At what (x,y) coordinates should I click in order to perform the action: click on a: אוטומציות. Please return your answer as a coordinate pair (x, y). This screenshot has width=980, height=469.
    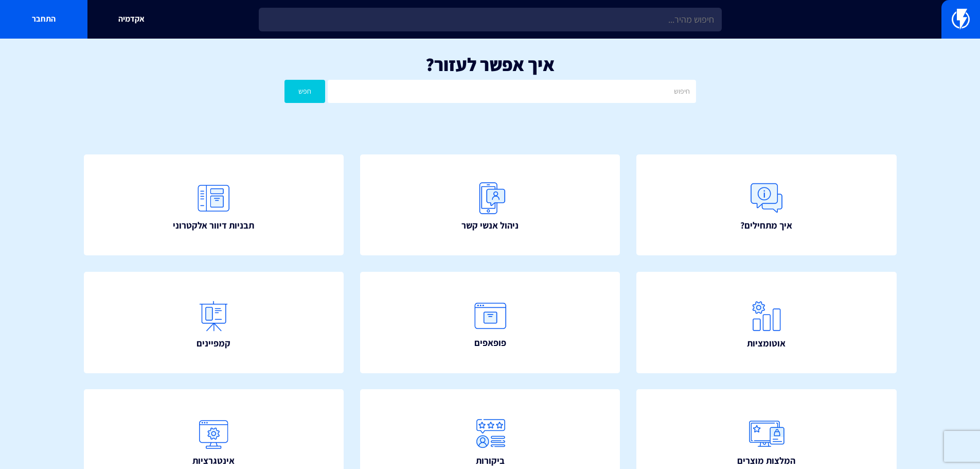
    Looking at the image, I should click on (766, 322).